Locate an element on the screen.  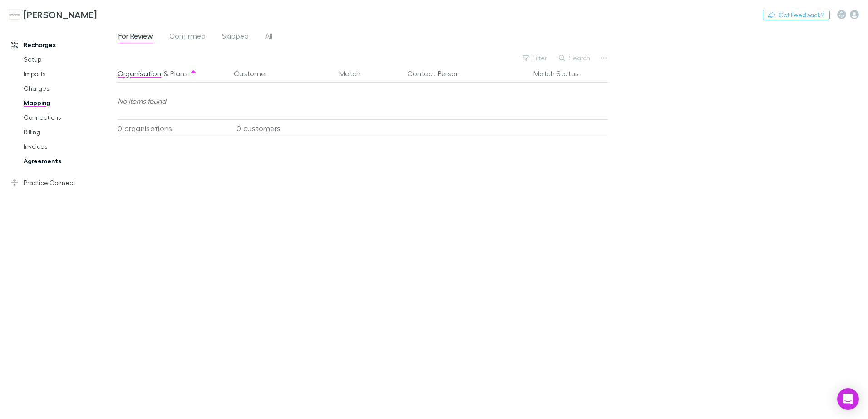
button: Customer is located at coordinates (256, 74).